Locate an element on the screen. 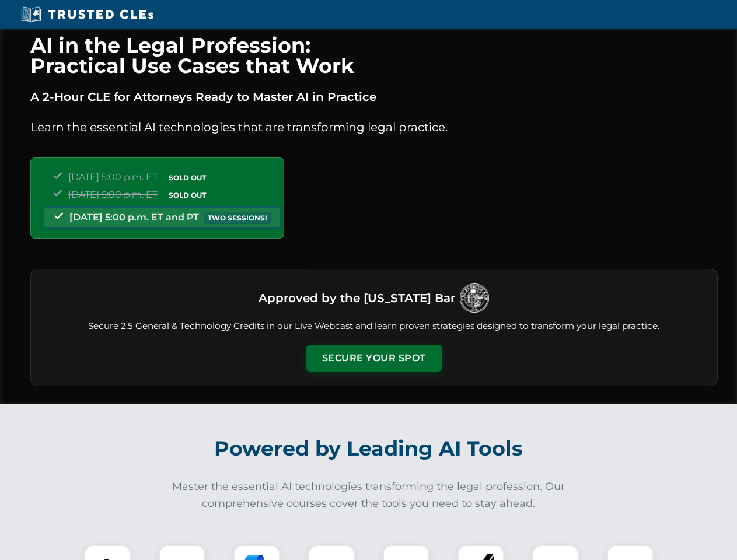 The width and height of the screenshot is (737, 560). img: Trusted CLEs is located at coordinates (87, 15).